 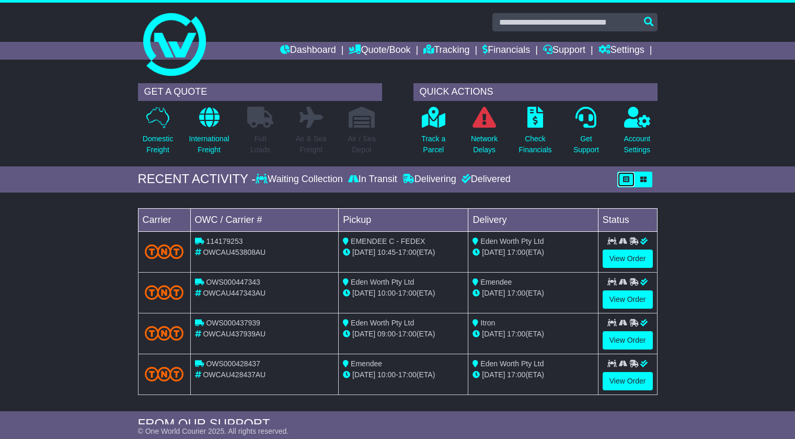 I want to click on td: Pickup, so click(x=404, y=220).